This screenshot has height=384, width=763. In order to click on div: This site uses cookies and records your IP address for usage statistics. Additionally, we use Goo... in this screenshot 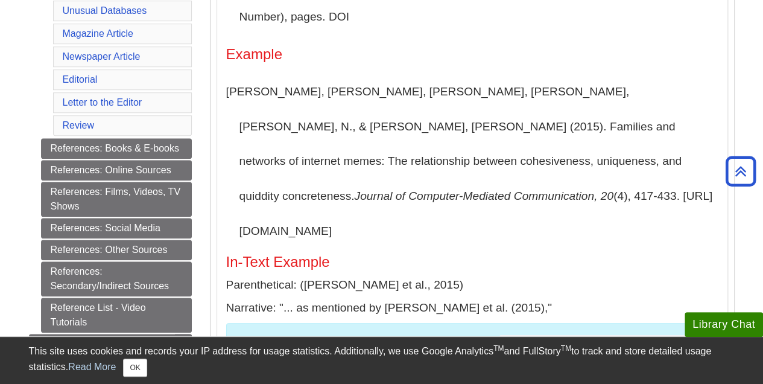, I will do `click(382, 360)`.